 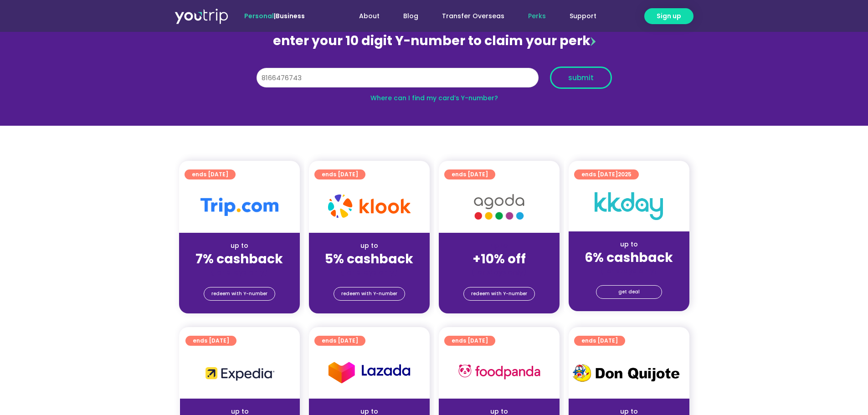 I want to click on span: get deal, so click(x=629, y=292).